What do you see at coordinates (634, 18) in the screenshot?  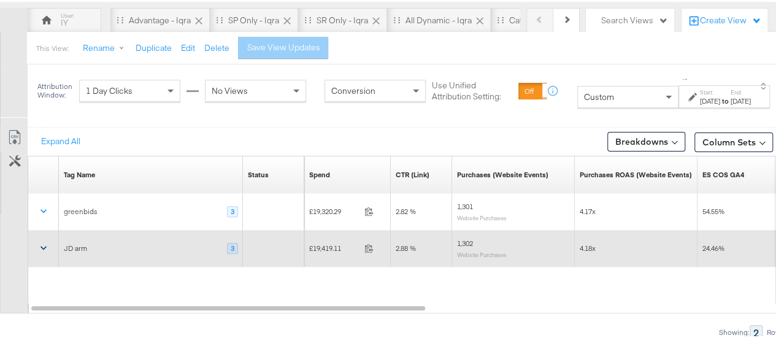 I see `div: Search Views` at bounding box center [634, 18].